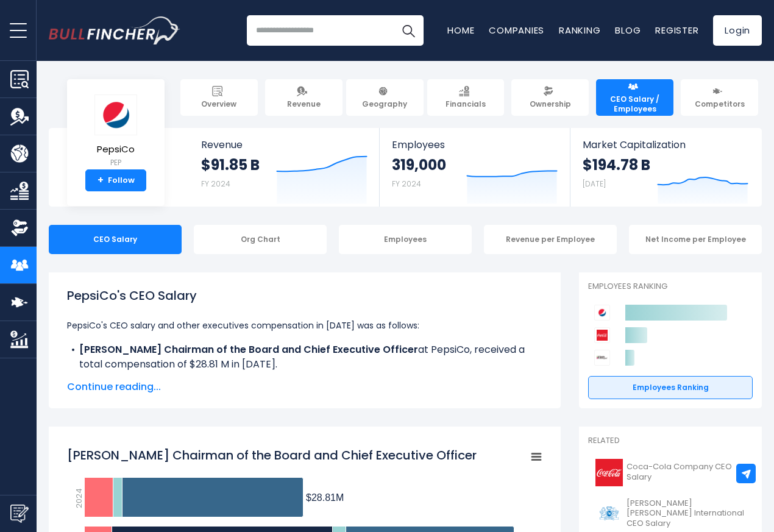 This screenshot has height=532, width=774. I want to click on a: CEO Salary / Employees, so click(635, 97).